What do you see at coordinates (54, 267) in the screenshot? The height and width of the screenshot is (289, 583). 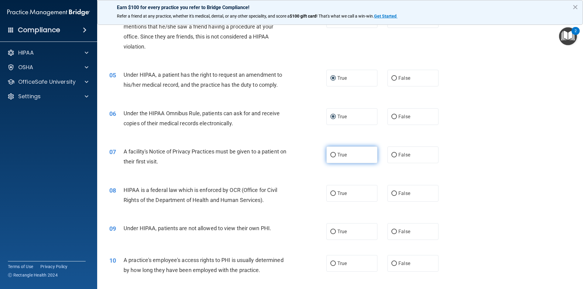 I see `a: Privacy Policy` at bounding box center [54, 267].